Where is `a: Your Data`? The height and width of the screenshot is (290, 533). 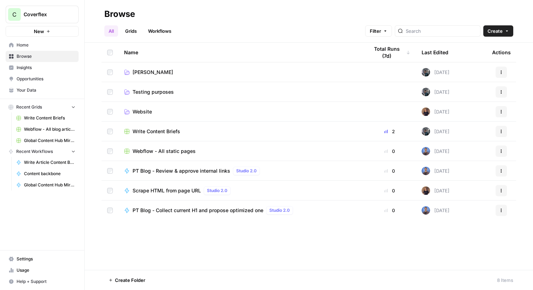
a: Your Data is located at coordinates (42, 90).